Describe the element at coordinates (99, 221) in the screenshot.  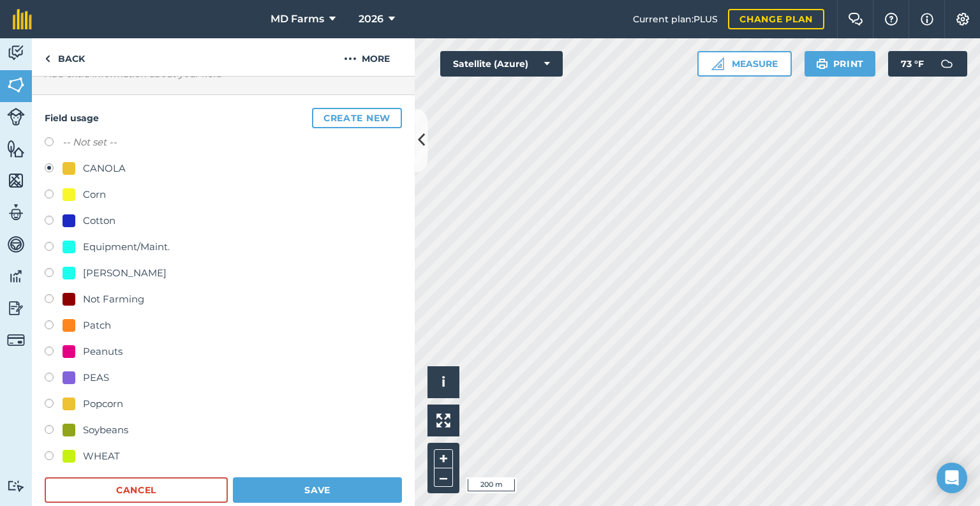
I see `div: Cotton` at that location.